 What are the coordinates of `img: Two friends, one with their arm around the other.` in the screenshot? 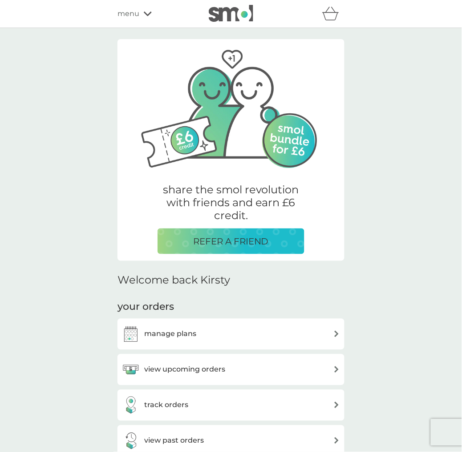 It's located at (231, 106).